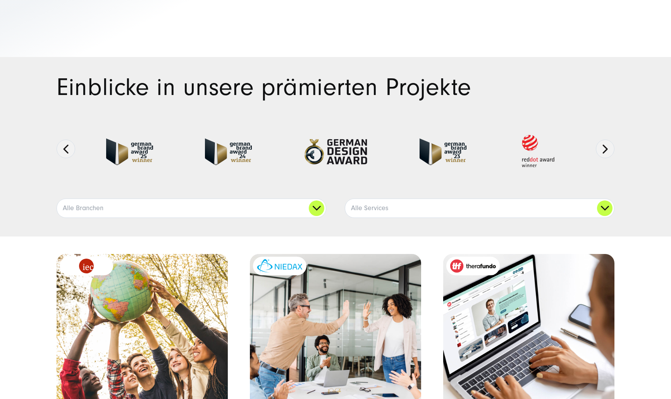 This screenshot has height=399, width=671. What do you see at coordinates (538, 151) in the screenshot?
I see `img: Red Dot Award winner - fullservice digital agentur SUNZINET` at bounding box center [538, 151].